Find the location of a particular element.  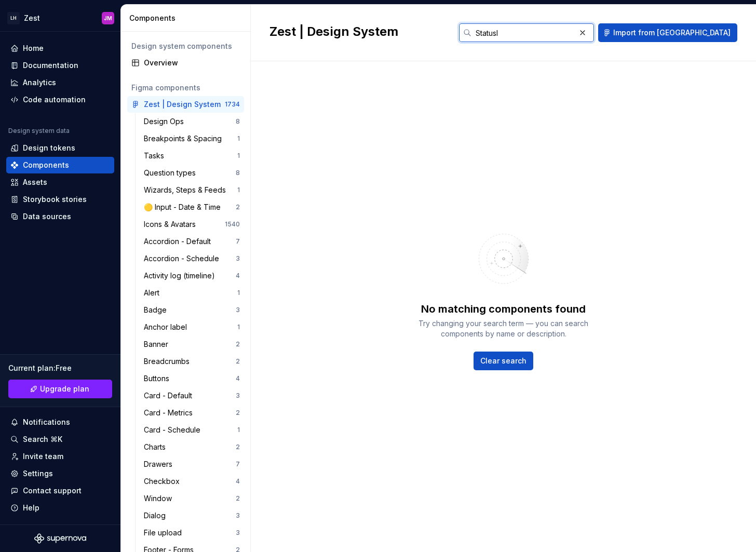

a: Card - Default3 is located at coordinates (192, 396).